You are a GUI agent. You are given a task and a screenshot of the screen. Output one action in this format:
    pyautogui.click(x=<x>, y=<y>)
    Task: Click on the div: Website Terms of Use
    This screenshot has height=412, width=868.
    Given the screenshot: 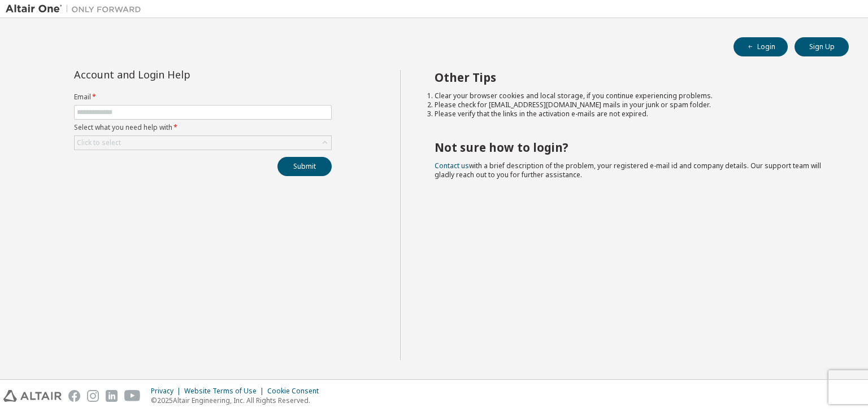 What is the action you would take?
    pyautogui.click(x=225, y=391)
    